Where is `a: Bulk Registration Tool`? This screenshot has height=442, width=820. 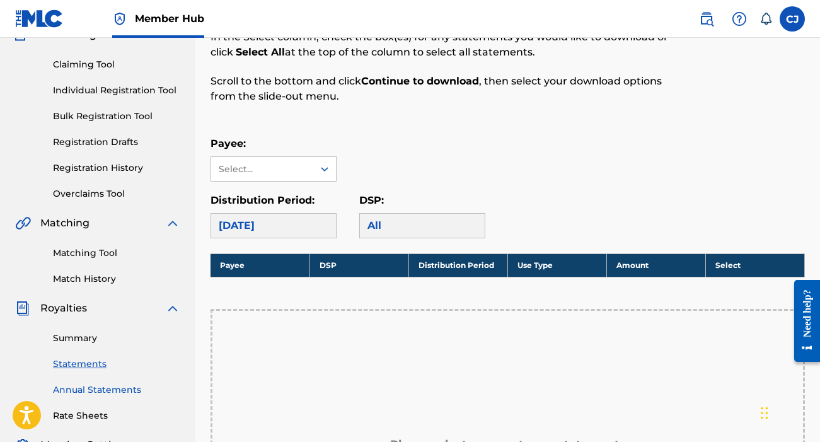
a: Bulk Registration Tool is located at coordinates (117, 116).